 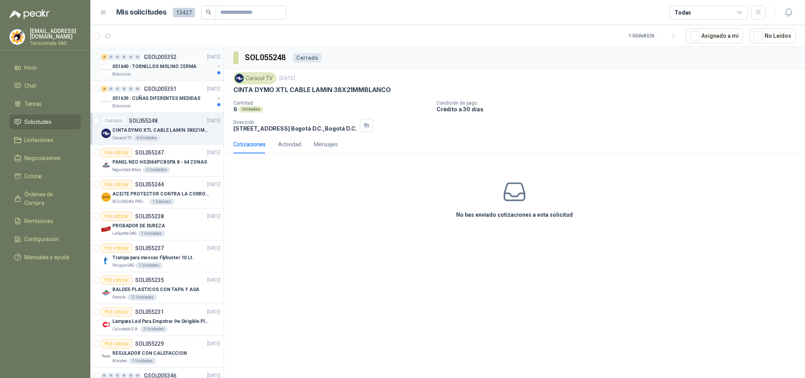 What do you see at coordinates (156, 289) in the screenshot?
I see `p: BALDES PLASTICOS CON TAPA Y ASA` at bounding box center [156, 289].